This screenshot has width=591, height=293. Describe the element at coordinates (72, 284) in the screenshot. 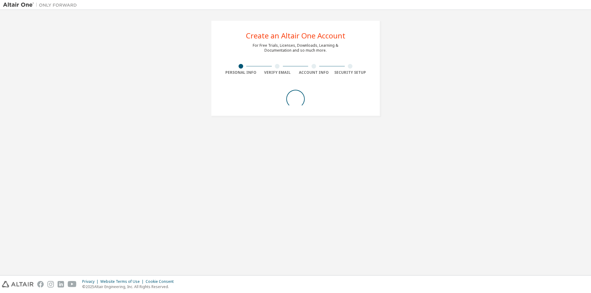

I see `img: youtube.svg` at that location.